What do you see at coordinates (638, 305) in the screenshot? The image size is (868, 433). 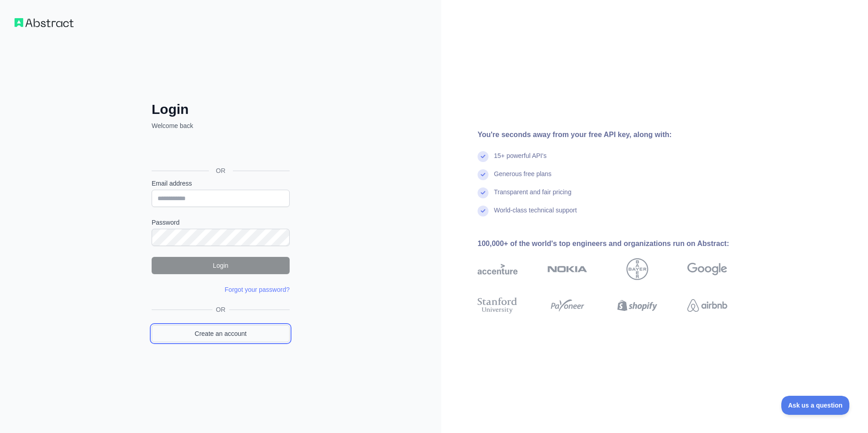 I see `img: shopify` at bounding box center [638, 305].